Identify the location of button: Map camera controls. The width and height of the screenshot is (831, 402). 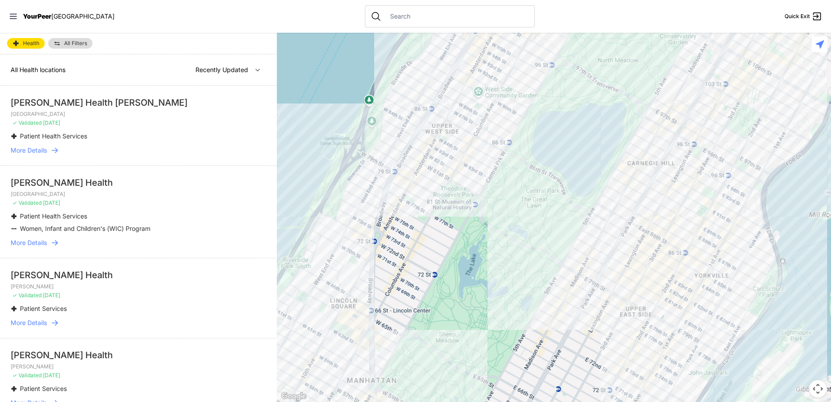
(818, 389).